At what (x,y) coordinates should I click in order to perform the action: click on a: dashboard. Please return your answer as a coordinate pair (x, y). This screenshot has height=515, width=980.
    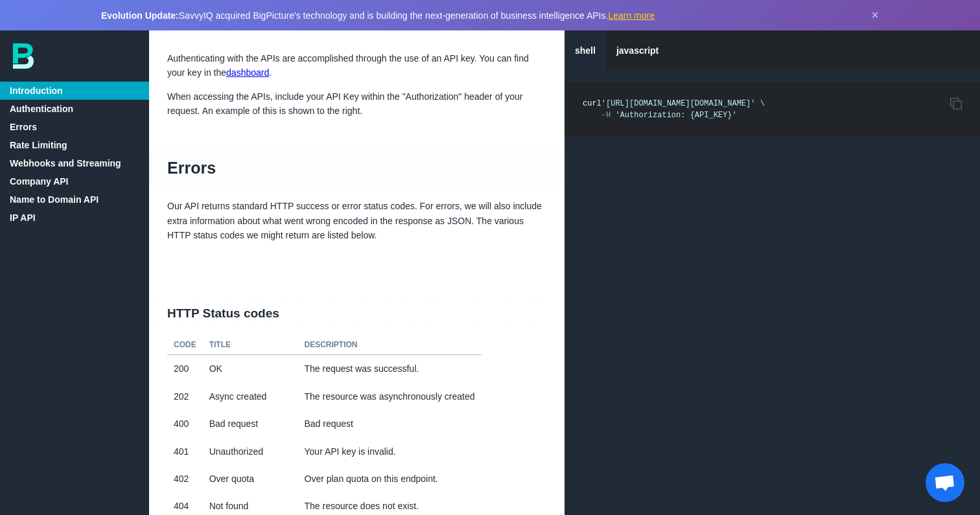
    Looking at the image, I should click on (248, 72).